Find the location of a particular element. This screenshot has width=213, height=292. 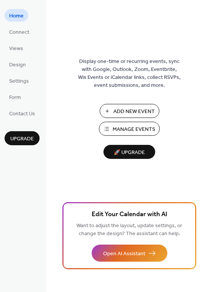

span: Settings is located at coordinates (19, 81).